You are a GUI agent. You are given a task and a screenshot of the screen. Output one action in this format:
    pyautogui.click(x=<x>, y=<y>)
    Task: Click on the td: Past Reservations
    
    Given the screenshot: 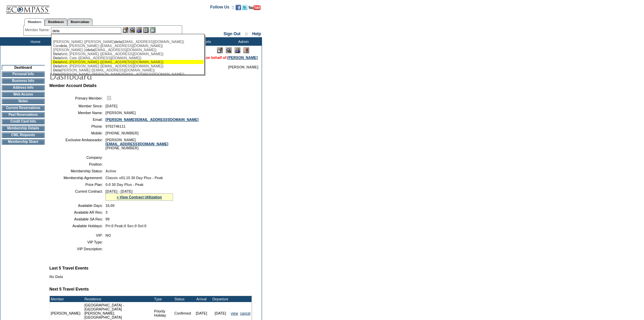 What is the action you would take?
    pyautogui.click(x=23, y=115)
    